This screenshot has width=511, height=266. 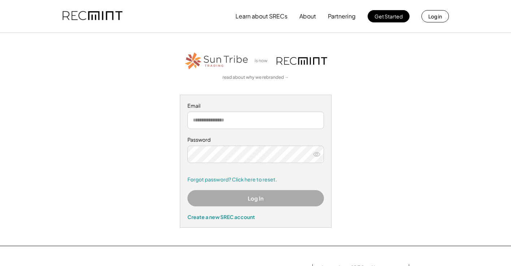 I want to click on div: Email, so click(x=256, y=106).